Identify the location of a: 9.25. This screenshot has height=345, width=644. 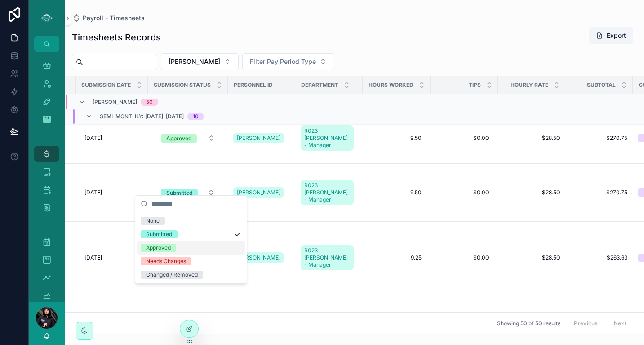
(396, 258).